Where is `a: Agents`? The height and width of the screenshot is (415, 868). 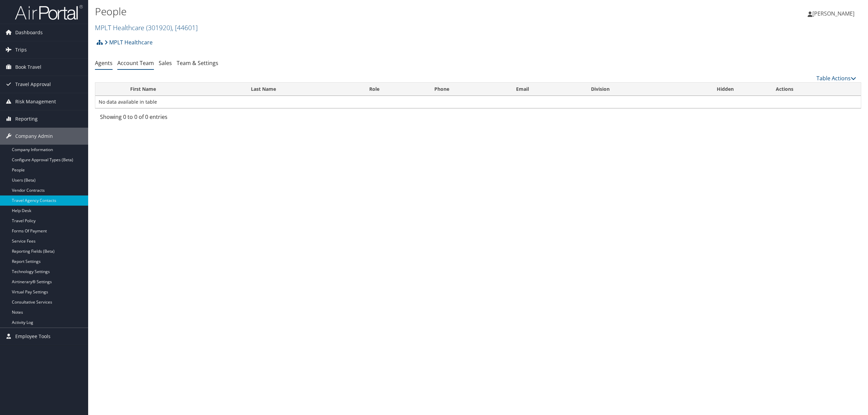 a: Agents is located at coordinates (104, 63).